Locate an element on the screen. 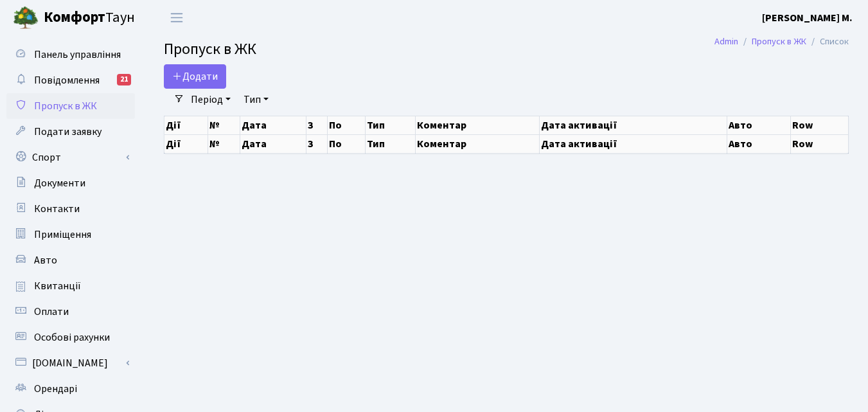 The height and width of the screenshot is (412, 868). span: Повідомлення is located at coordinates (67, 81).